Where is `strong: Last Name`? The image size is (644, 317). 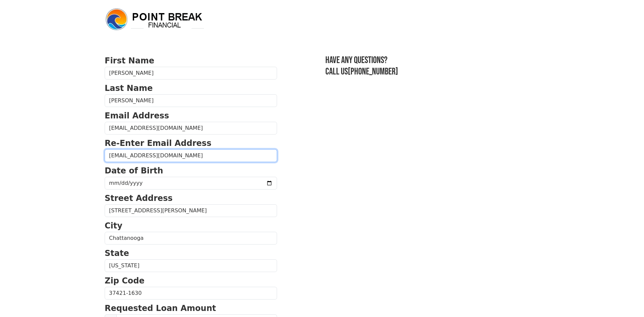 strong: Last Name is located at coordinates (129, 88).